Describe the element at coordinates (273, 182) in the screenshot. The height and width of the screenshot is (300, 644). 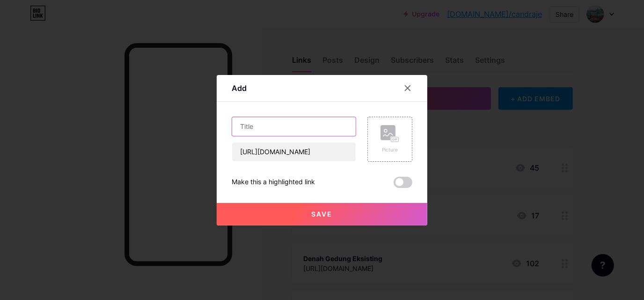
I see `div: Make this a highlighted link` at that location.